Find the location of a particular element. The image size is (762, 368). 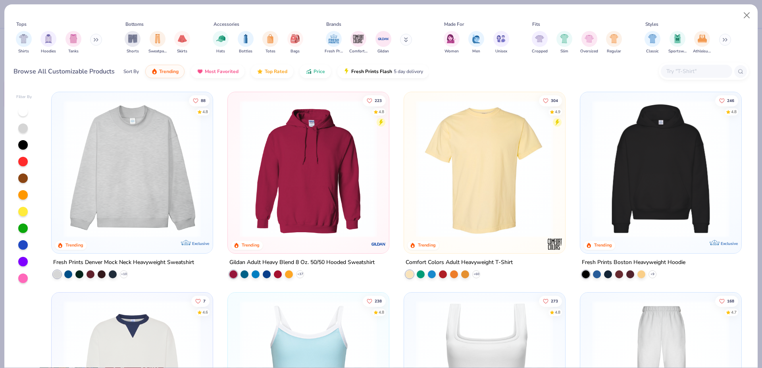

img: 91acfc32-fd48-4d6b-bdad-a4c1a30ac3fc is located at coordinates (661, 169).